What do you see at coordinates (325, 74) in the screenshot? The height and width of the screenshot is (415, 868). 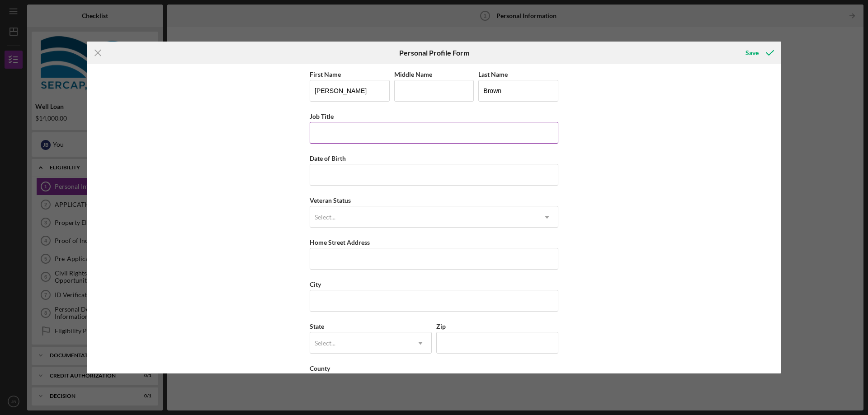 I see `label: First Name` at bounding box center [325, 74].